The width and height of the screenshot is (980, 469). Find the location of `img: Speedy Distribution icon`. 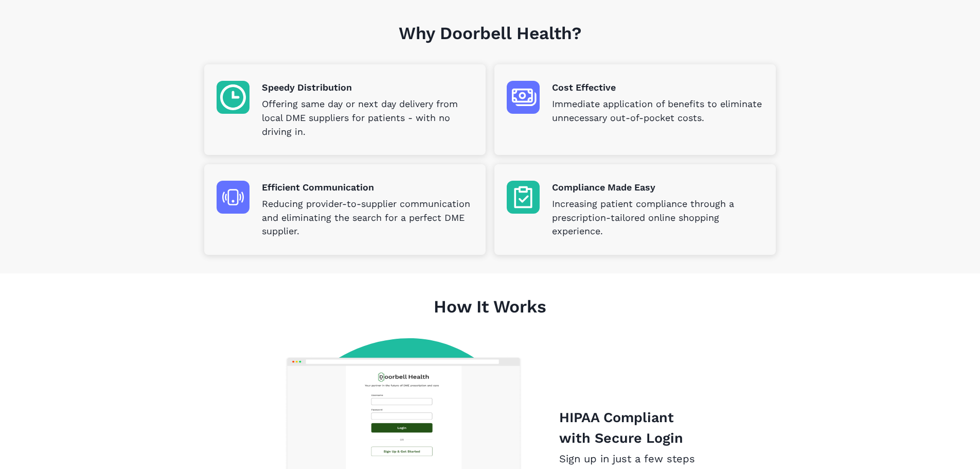

img: Speedy Distribution icon is located at coordinates (233, 97).